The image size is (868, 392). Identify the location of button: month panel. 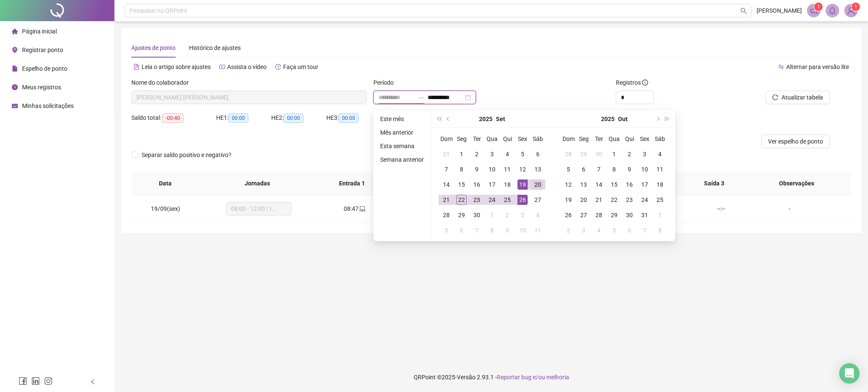
(622, 119).